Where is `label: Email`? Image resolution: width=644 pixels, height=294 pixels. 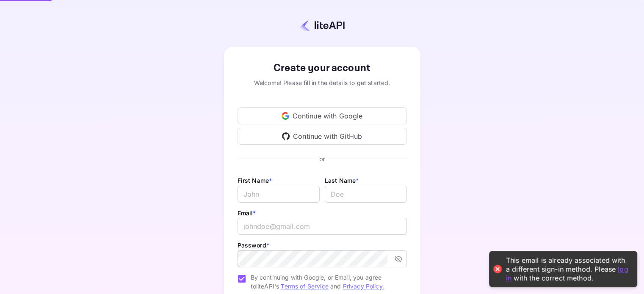
label: Email is located at coordinates (247, 213).